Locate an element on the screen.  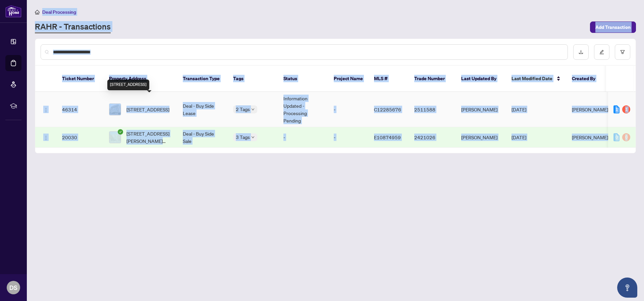
span: filter is located at coordinates (622, 52).